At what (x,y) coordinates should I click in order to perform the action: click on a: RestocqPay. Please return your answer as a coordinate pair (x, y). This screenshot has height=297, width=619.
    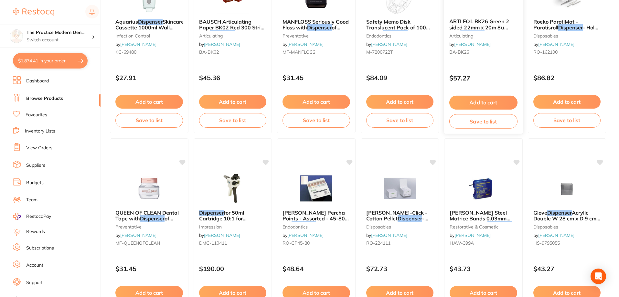
    Looking at the image, I should click on (32, 216).